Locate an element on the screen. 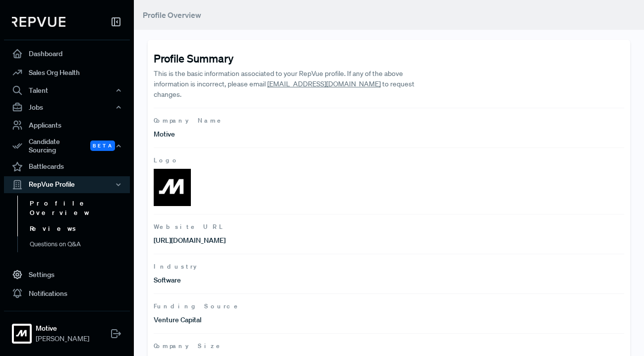  span: Profile Overview is located at coordinates (172, 15).